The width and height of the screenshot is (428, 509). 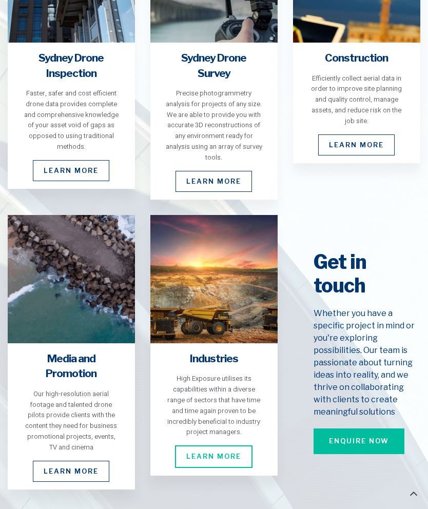 I want to click on span: Learn More, so click(x=214, y=457).